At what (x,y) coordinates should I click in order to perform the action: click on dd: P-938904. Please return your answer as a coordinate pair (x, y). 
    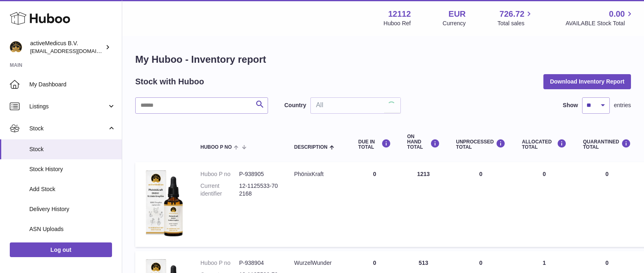
    Looking at the image, I should click on (258, 262).